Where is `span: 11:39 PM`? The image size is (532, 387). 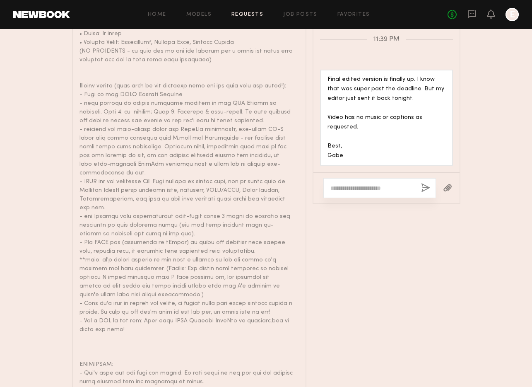
span: 11:39 PM is located at coordinates (386, 39).